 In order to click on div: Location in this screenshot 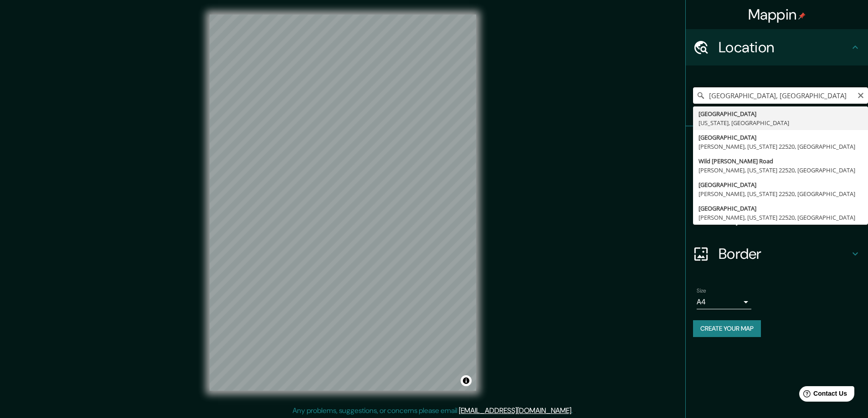, I will do `click(776, 47)`.